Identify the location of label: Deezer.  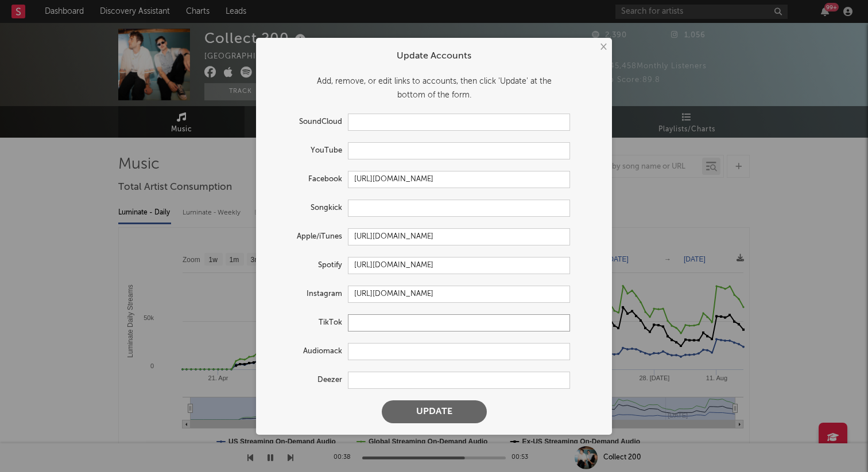
(308, 380).